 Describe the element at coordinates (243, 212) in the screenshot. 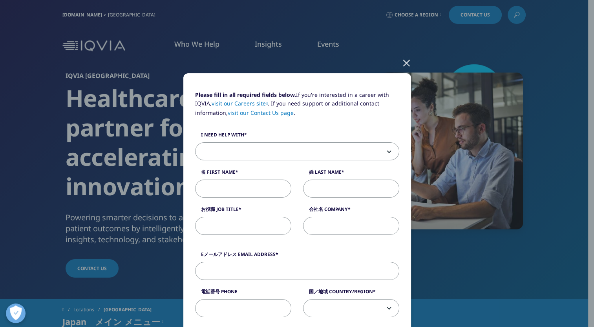

I see `label: お役職 Job Title` at that location.